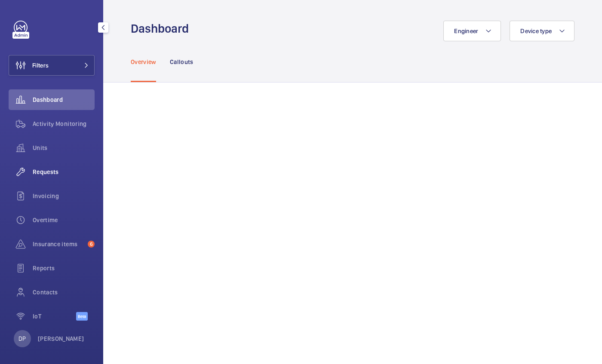 The image size is (602, 364). I want to click on span: Device type, so click(536, 31).